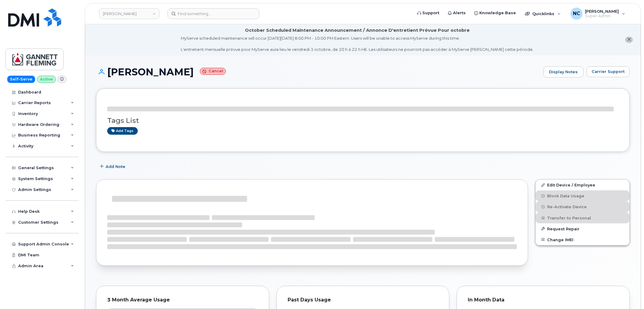  Describe the element at coordinates (582, 229) in the screenshot. I see `button: Request Repair` at that location.